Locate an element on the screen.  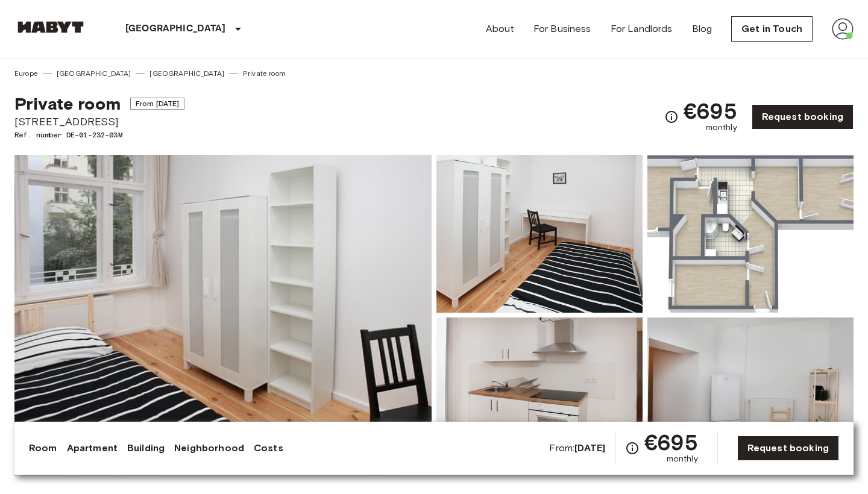
span: From: is located at coordinates (577, 449).